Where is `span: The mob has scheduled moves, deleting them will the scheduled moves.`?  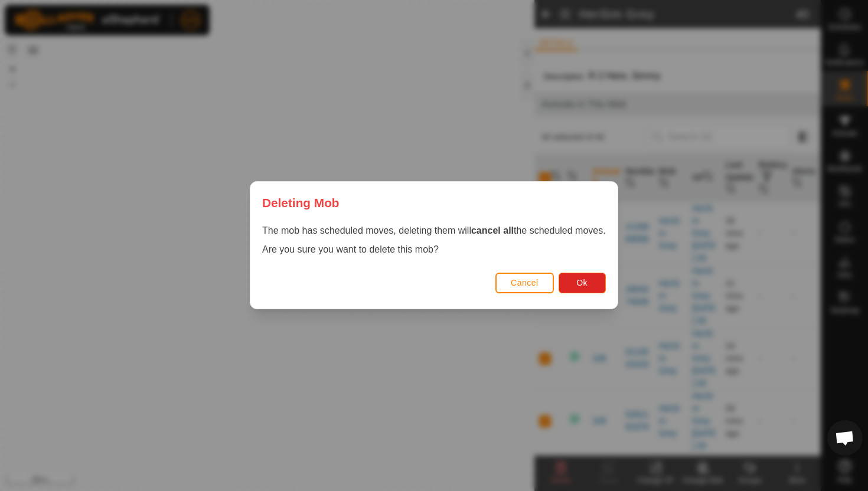
span: The mob has scheduled moves, deleting them will the scheduled moves. is located at coordinates (434, 231).